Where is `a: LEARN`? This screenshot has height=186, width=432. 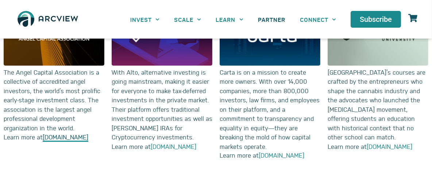 a: LEARN is located at coordinates (229, 19).